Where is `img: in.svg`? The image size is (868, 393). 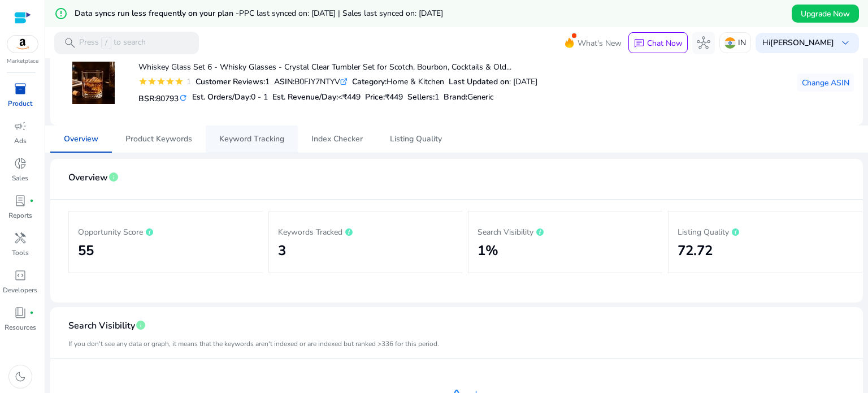 img: in.svg is located at coordinates (730, 43).